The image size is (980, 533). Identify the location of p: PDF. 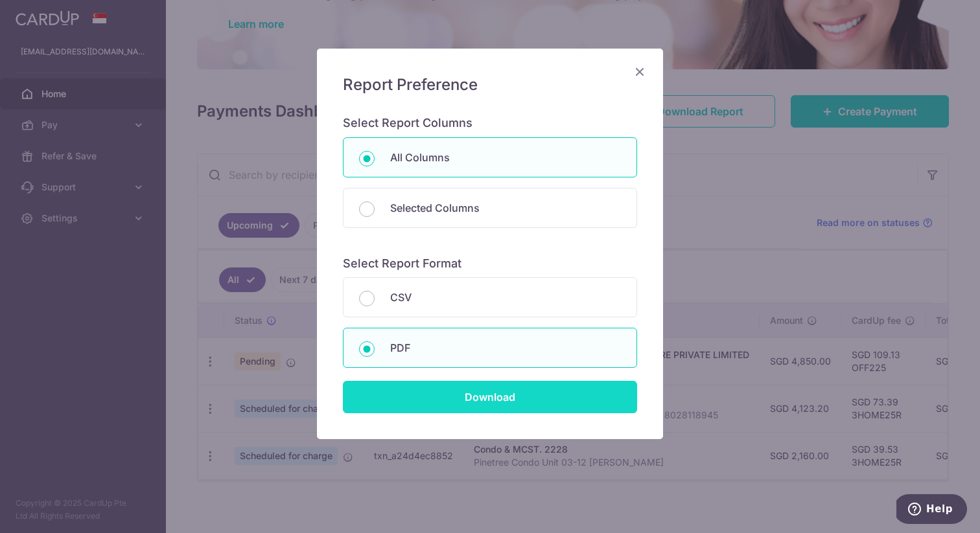
(505, 348).